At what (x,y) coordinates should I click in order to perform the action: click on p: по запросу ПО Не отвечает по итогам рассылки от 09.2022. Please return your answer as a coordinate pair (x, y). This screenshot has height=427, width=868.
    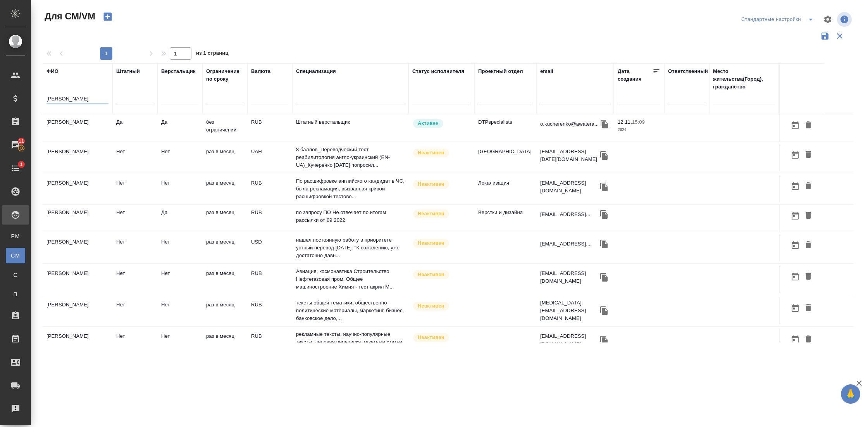
    Looking at the image, I should click on (350, 216).